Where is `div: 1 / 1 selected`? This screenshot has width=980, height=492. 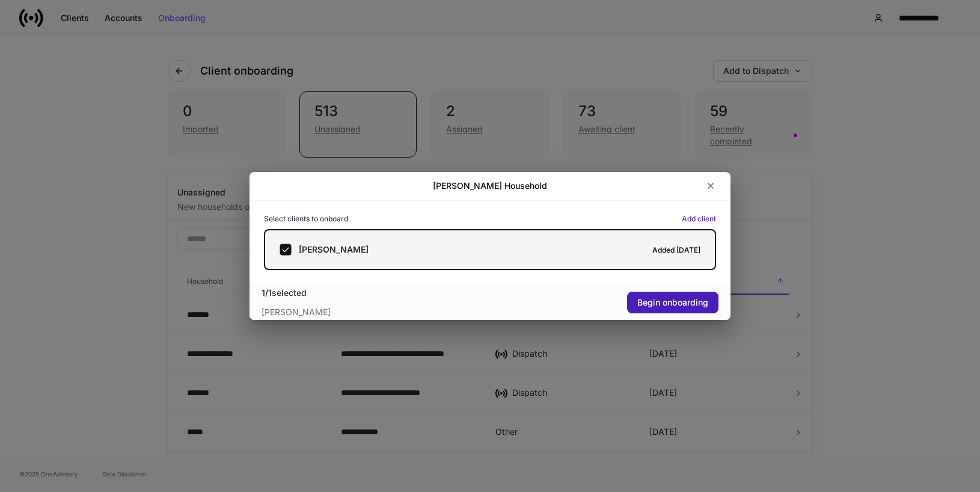
div: 1 / 1 selected is located at coordinates (376, 293).